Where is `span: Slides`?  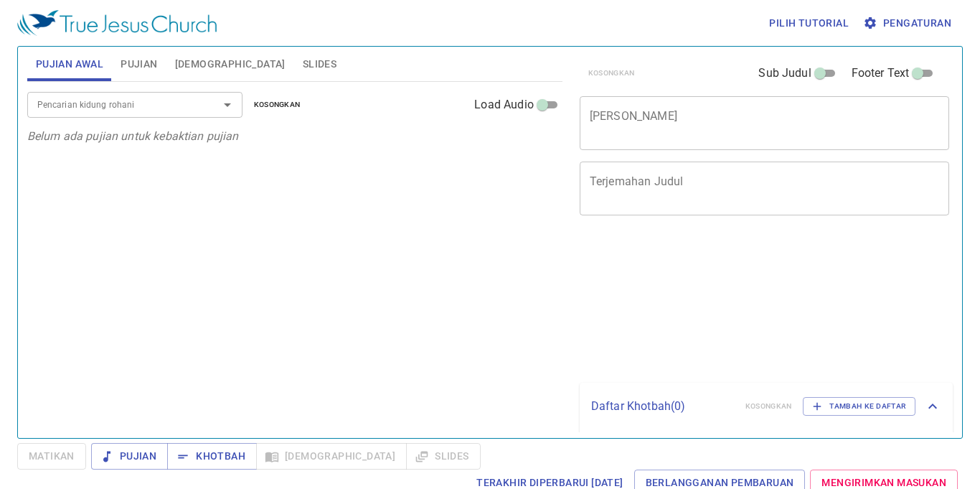
span: Slides is located at coordinates (319, 64).